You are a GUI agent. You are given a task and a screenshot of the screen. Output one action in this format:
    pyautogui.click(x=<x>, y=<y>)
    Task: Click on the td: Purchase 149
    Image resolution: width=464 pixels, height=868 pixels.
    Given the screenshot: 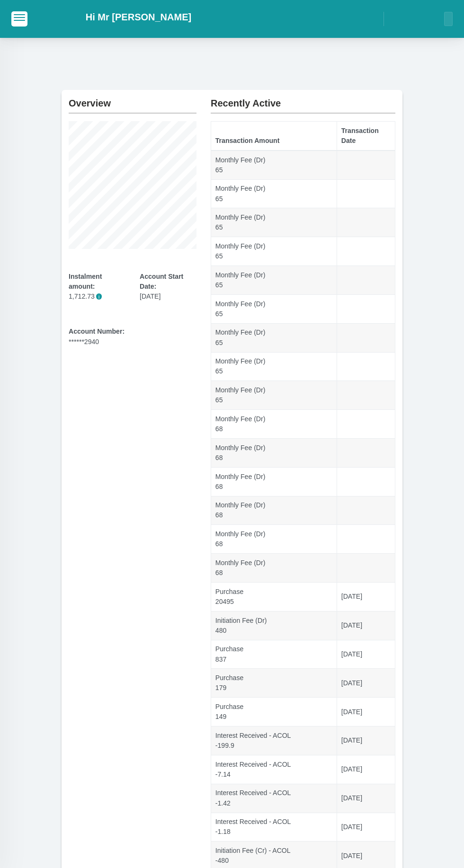 What is the action you would take?
    pyautogui.click(x=274, y=712)
    